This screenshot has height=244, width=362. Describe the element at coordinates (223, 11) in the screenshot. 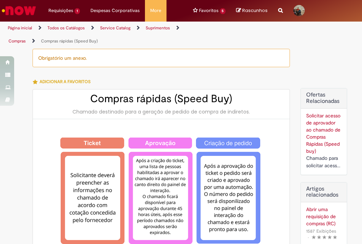

I see `span: 5` at that location.